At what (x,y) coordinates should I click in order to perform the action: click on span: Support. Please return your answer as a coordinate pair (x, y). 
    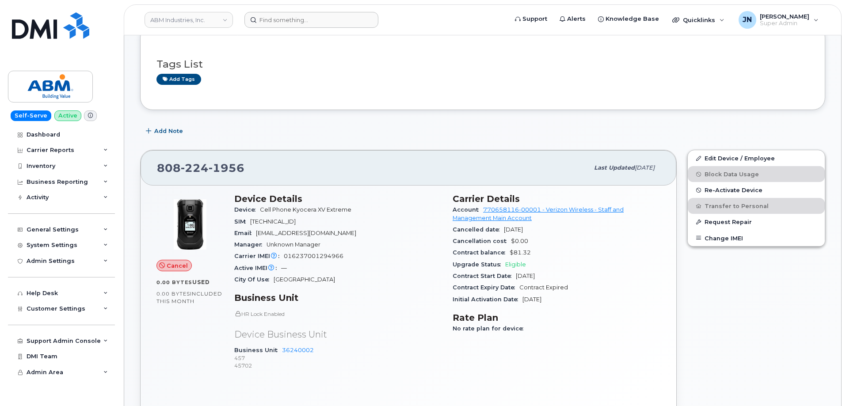
    Looking at the image, I should click on (535, 19).